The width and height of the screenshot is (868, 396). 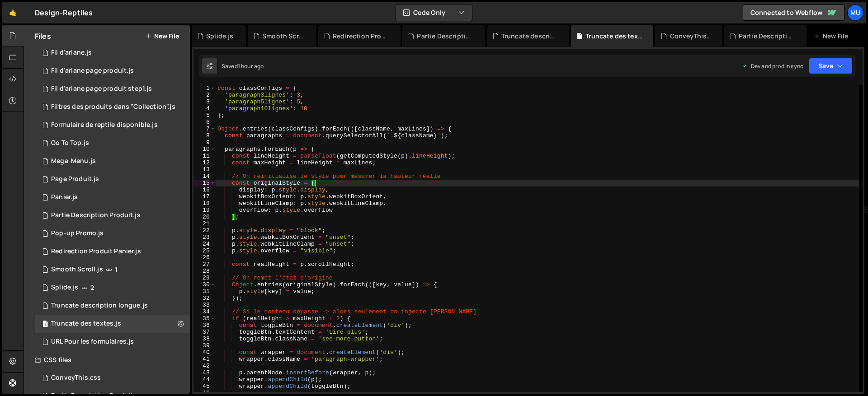 What do you see at coordinates (204, 203) in the screenshot?
I see `div: 18` at bounding box center [204, 203].